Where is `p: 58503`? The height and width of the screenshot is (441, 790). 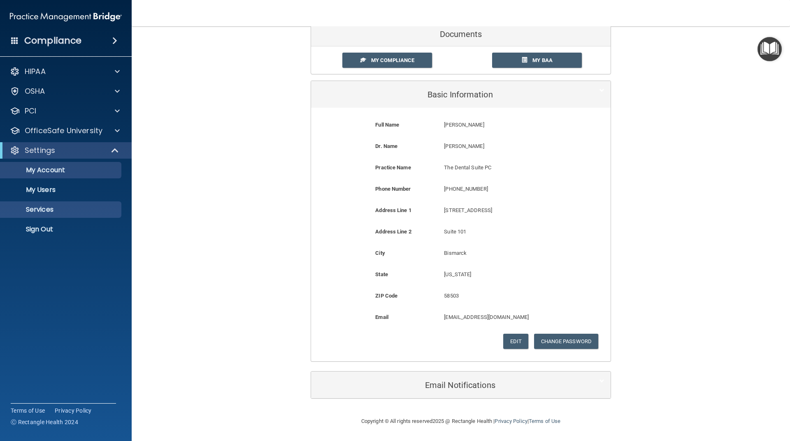
p: 58503 is located at coordinates (506, 296).